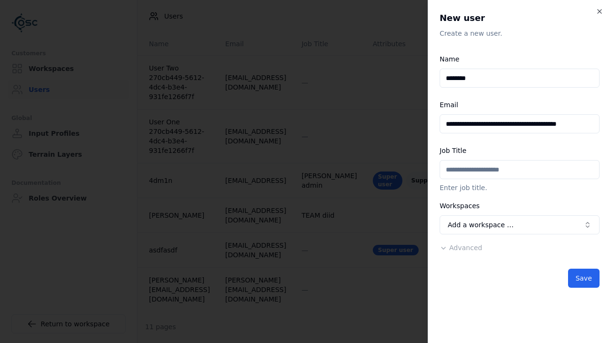 The height and width of the screenshot is (343, 611). Describe the element at coordinates (583, 279) in the screenshot. I see `button: Save` at that location.